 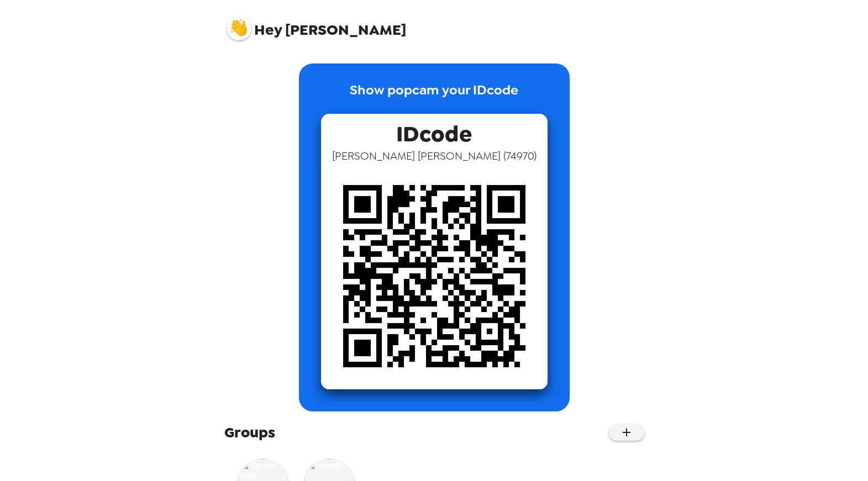 What do you see at coordinates (434, 131) in the screenshot?
I see `span: IDcode` at bounding box center [434, 131].